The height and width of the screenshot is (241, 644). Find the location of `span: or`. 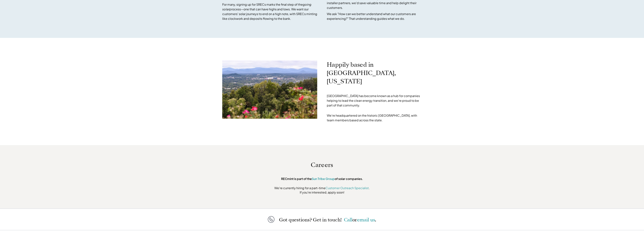

span: or is located at coordinates (355, 220).